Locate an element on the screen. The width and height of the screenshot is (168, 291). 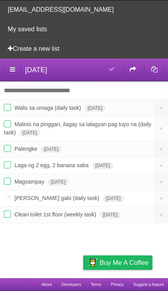
img: Buy me a coffee is located at coordinates (92, 263).